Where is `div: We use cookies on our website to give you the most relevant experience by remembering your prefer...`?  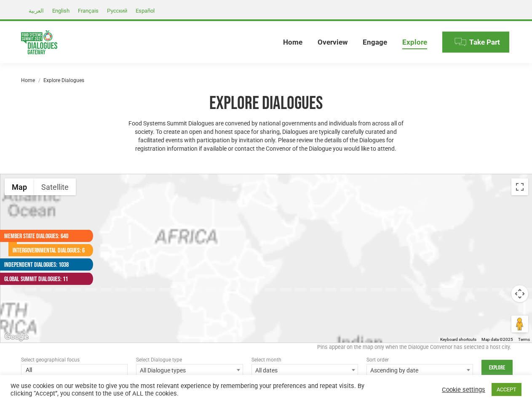
div: We use cookies on our website to give you the most relevant experience by remembering your prefer... is located at coordinates (189, 390).